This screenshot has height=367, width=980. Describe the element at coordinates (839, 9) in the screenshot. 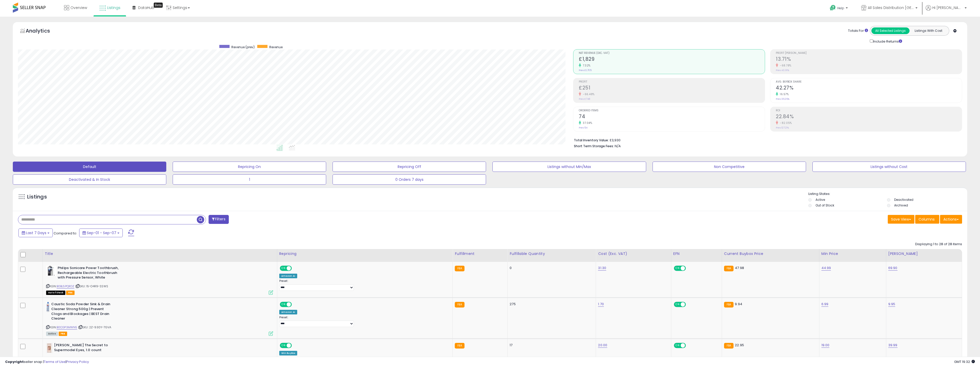

I see `a: Help` at that location.